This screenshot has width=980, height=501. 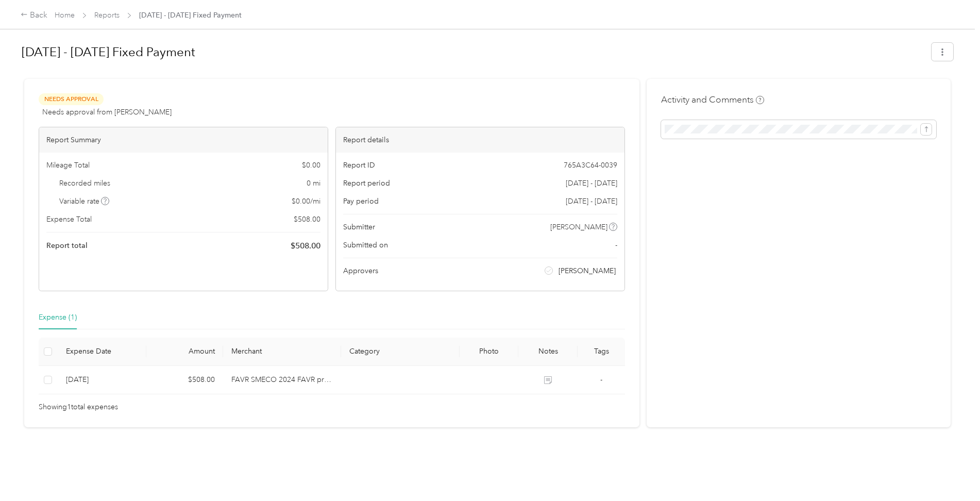 What do you see at coordinates (359, 227) in the screenshot?
I see `span: Submitter` at bounding box center [359, 227].